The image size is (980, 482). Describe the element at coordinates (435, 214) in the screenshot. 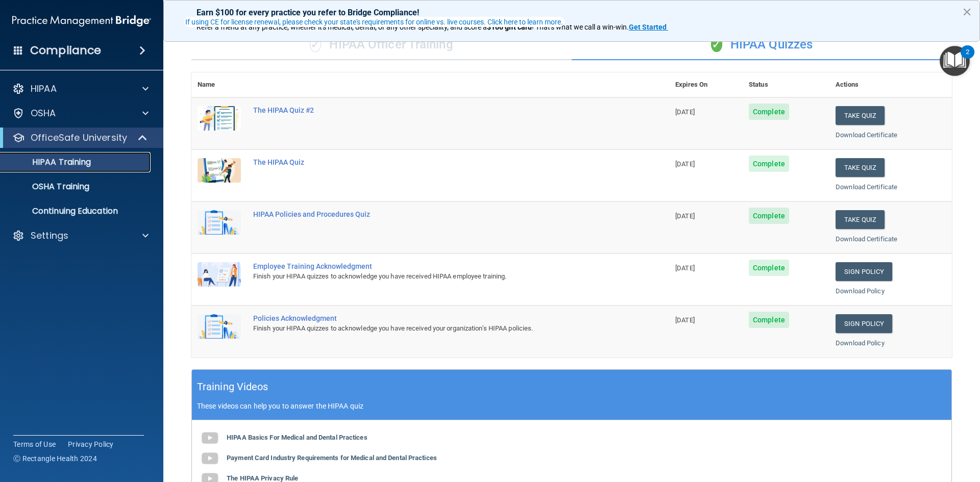

I see `div: HIPAA Policies and Procedures Quiz` at that location.